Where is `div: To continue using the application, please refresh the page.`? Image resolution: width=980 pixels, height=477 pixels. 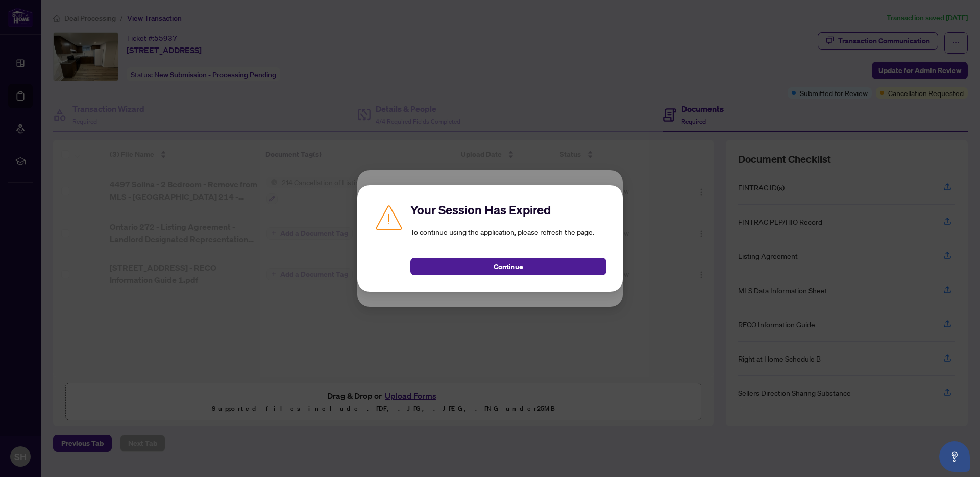
div: To continue using the application, please refresh the page. is located at coordinates (508, 238).